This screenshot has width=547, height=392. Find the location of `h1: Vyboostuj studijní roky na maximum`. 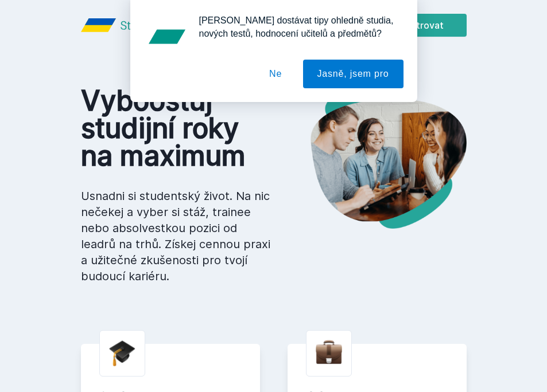

h1: Vyboostuj studijní roky na maximum is located at coordinates (177, 128).